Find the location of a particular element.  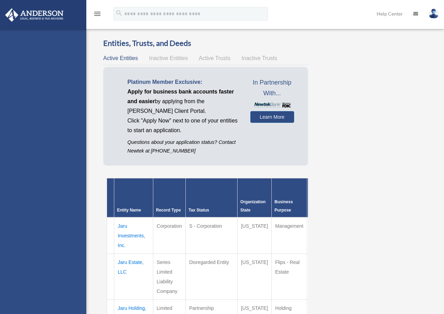

span: Inactive Trusts is located at coordinates (259, 58).